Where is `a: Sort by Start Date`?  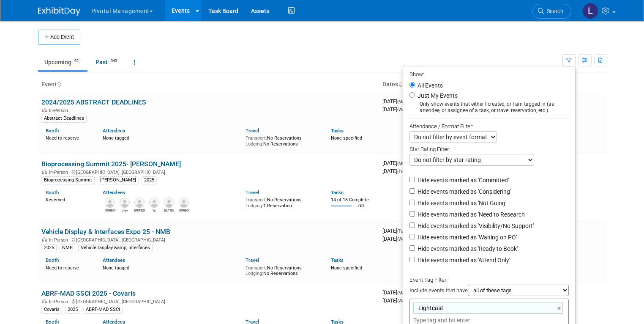 a: Sort by Start Date is located at coordinates (400, 84).